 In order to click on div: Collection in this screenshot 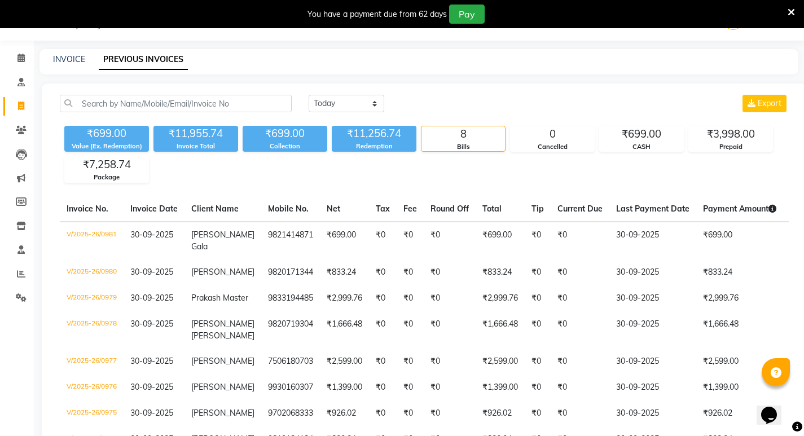, I will do `click(285, 146)`.